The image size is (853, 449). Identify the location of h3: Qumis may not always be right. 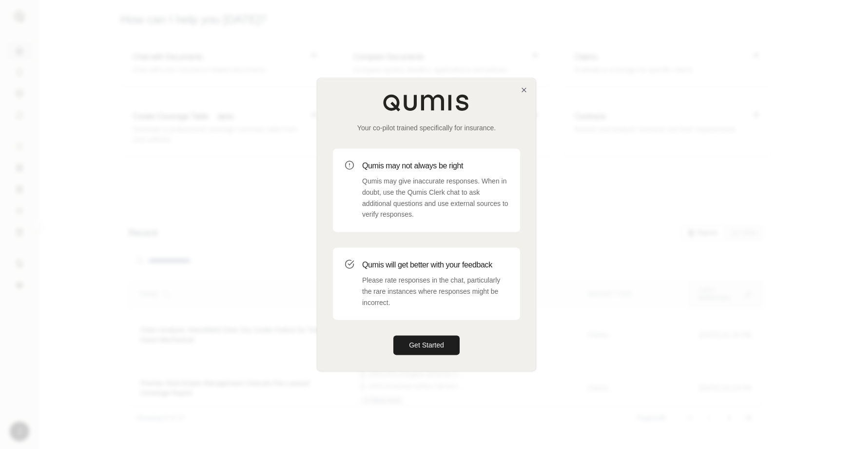
(435, 166).